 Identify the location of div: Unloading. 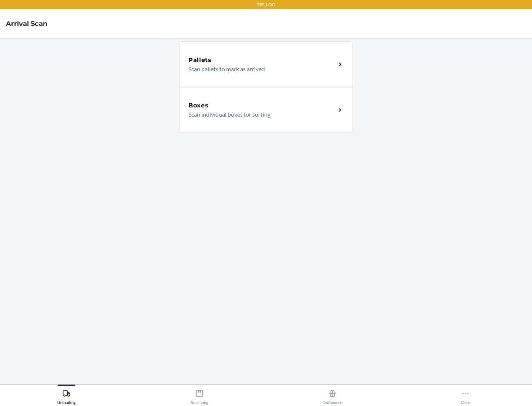
(66, 396).